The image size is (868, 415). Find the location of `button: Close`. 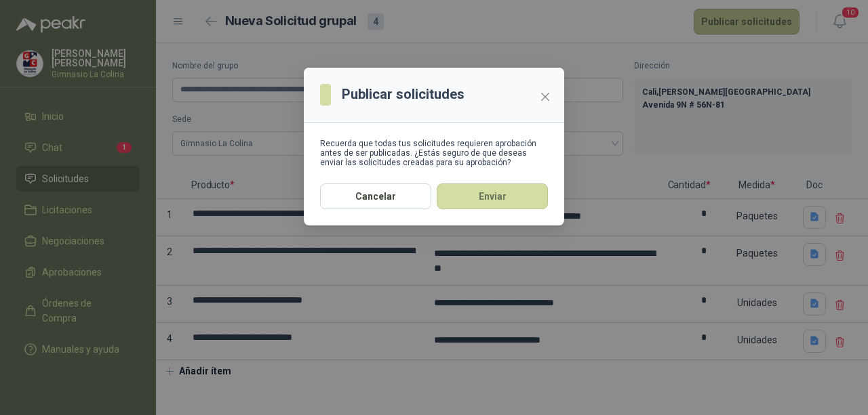

button: Close is located at coordinates (545, 97).